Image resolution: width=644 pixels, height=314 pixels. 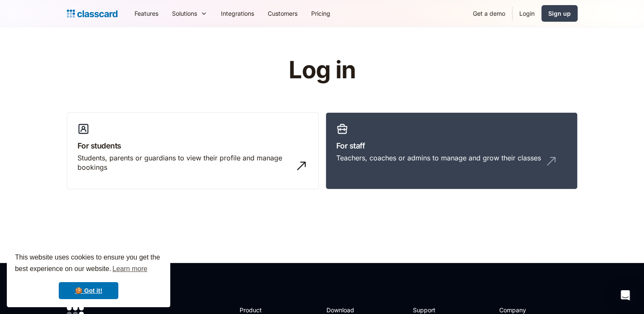 What do you see at coordinates (321, 13) in the screenshot?
I see `a: Pricing` at bounding box center [321, 13].